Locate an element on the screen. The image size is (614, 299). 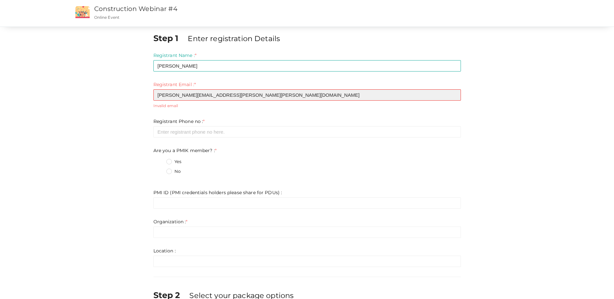
input: Enter registrant name here. is located at coordinates (307, 66).